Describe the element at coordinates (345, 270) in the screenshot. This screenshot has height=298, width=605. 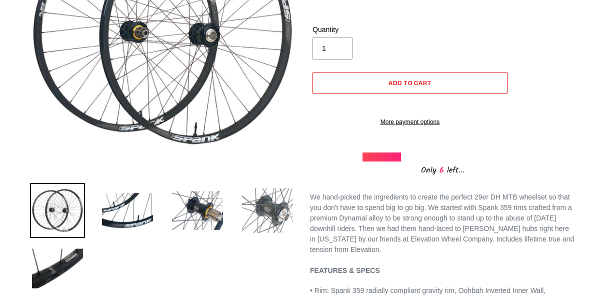
I see `strong: FEATURES & SPECS` at that location.